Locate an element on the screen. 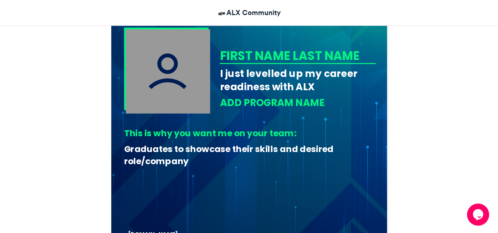  div: ADD PROGRAM NAME is located at coordinates (297, 103).